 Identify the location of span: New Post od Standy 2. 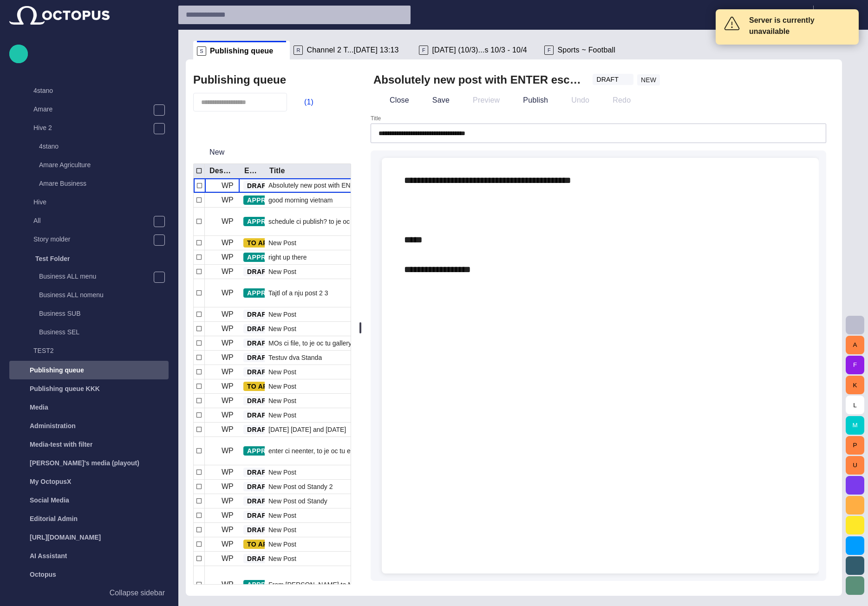
(301, 487).